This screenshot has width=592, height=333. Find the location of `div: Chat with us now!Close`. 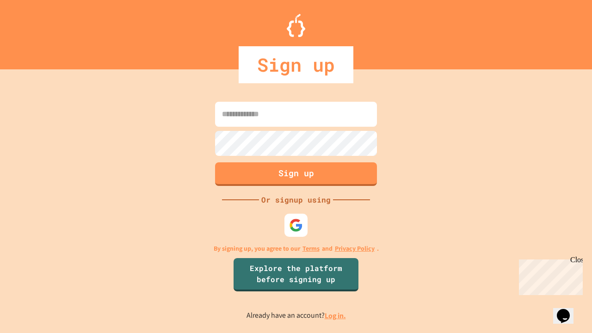

div: Chat with us now!Close is located at coordinates (34, 31).